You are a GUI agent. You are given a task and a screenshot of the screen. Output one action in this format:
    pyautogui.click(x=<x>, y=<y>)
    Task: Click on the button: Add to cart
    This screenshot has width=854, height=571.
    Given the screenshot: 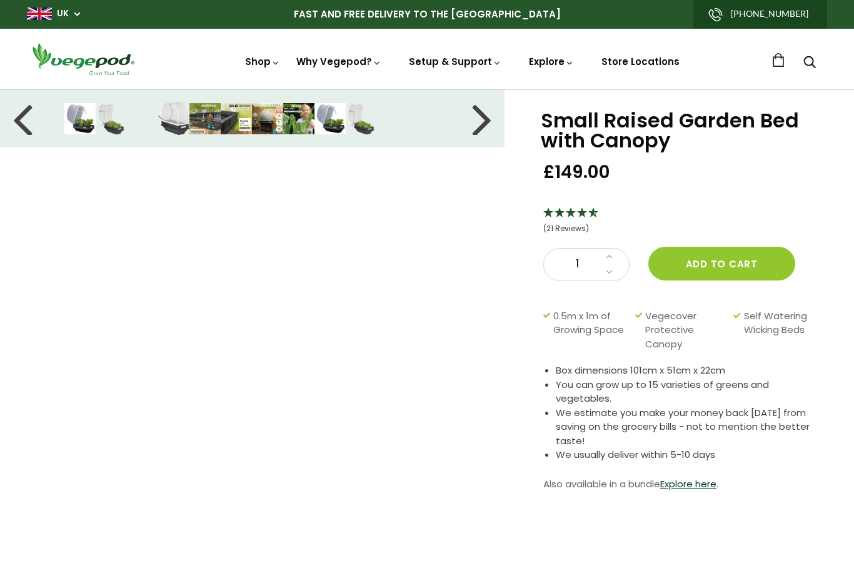 What is the action you would take?
    pyautogui.click(x=721, y=264)
    